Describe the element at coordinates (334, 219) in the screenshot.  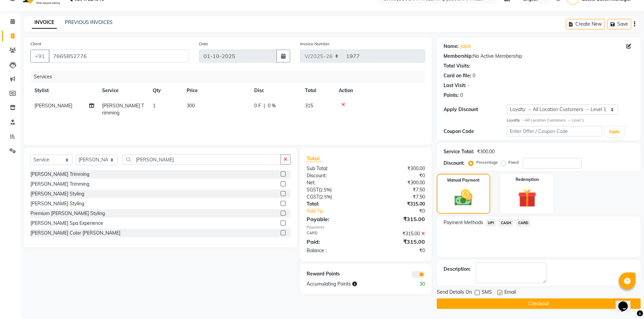
I see `div: Payable:` at that location.